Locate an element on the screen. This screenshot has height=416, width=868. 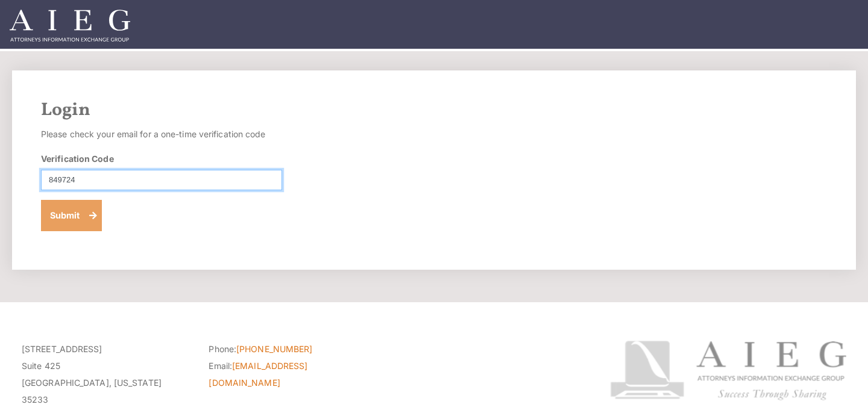
button: Submit is located at coordinates (71, 216).